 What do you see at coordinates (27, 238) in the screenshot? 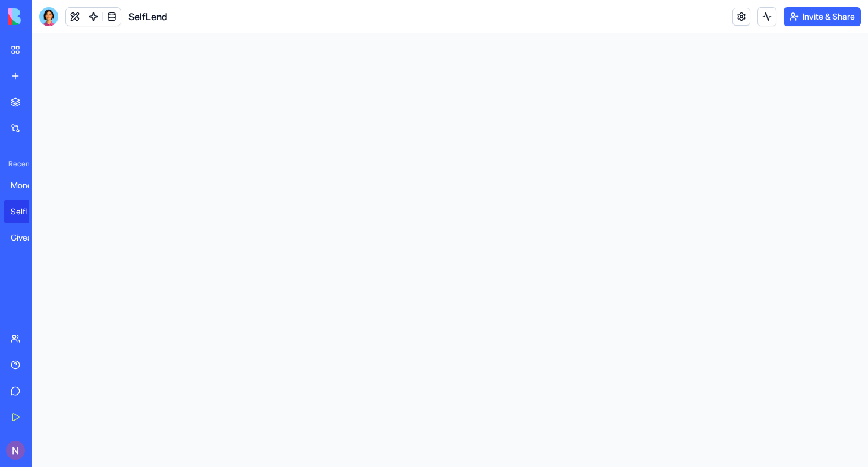
I see `div: Giveaway Manager` at bounding box center [27, 238].